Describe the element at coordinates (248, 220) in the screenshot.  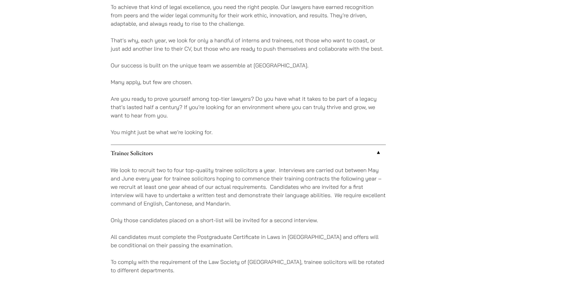
I see `p: Only those candidates placed on a short-list will be invited for a second interview.` at that location.